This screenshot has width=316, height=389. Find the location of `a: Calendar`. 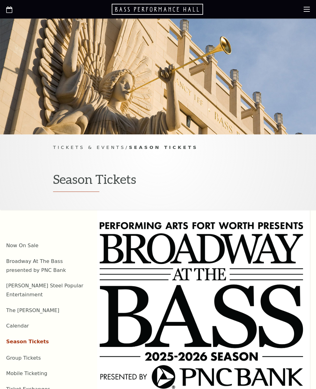

a: Calendar is located at coordinates (18, 326).